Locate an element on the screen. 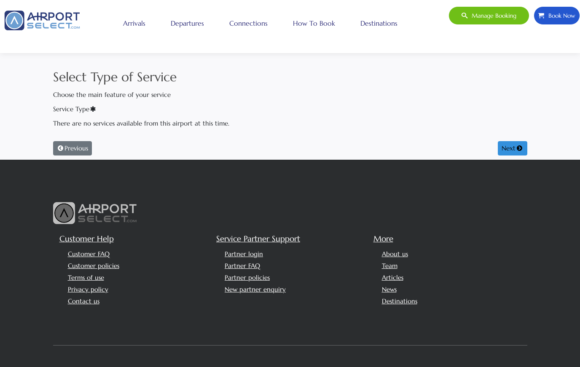 The width and height of the screenshot is (580, 367). a: Arrivals is located at coordinates (134, 23).